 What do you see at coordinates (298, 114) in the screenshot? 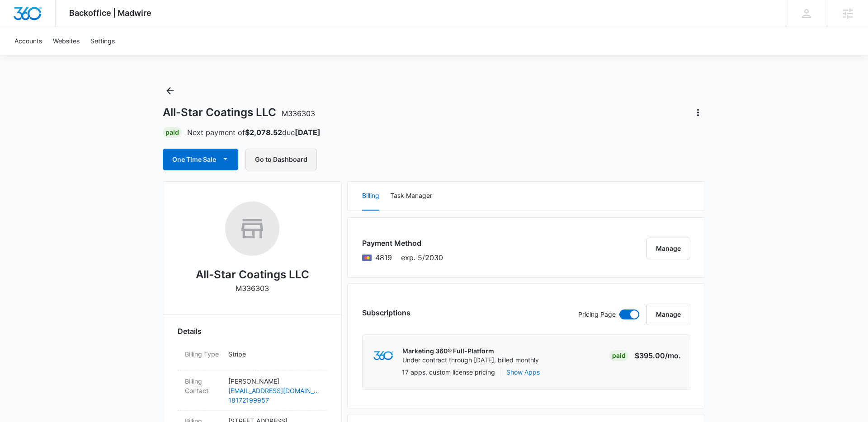
I see `span: M336303` at bounding box center [298, 114].